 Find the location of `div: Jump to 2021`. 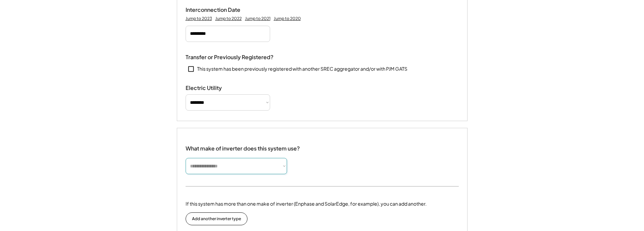

div: Jump to 2021 is located at coordinates (258, 19).